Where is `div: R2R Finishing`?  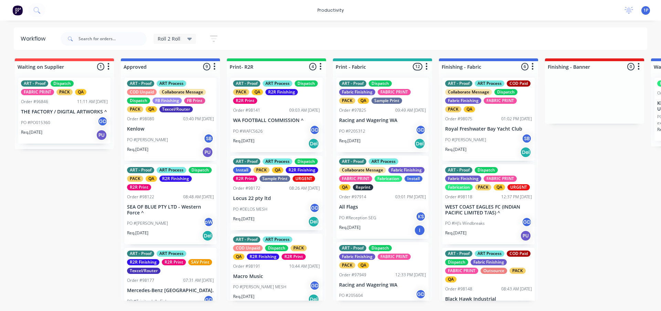
div: R2R Finishing is located at coordinates (302, 170).